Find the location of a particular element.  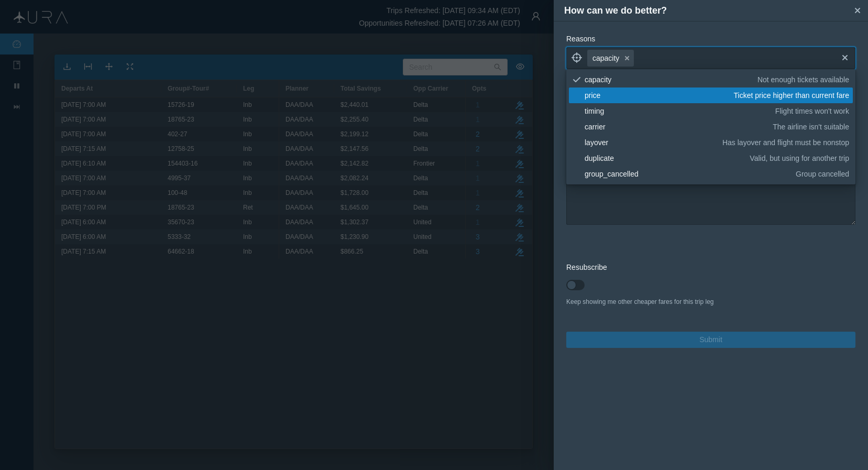

span: Has layover and flight must be nonstop is located at coordinates (786, 142).